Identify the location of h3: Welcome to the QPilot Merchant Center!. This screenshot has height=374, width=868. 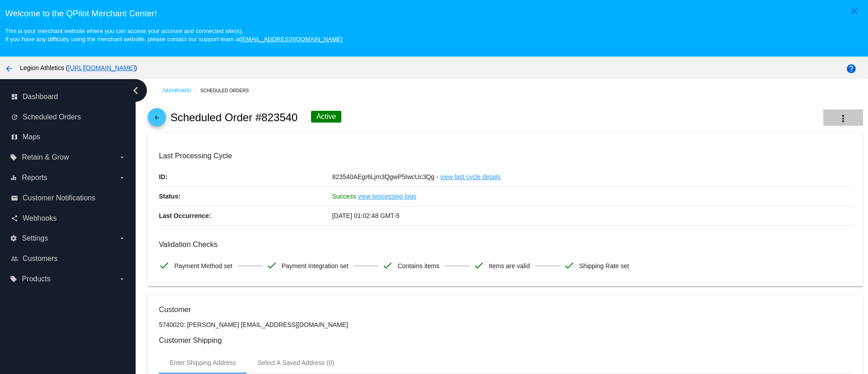
(434, 13).